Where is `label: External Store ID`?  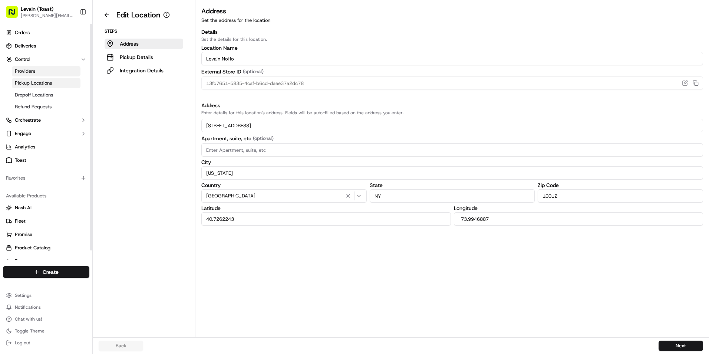
label: External Store ID is located at coordinates (452, 72).